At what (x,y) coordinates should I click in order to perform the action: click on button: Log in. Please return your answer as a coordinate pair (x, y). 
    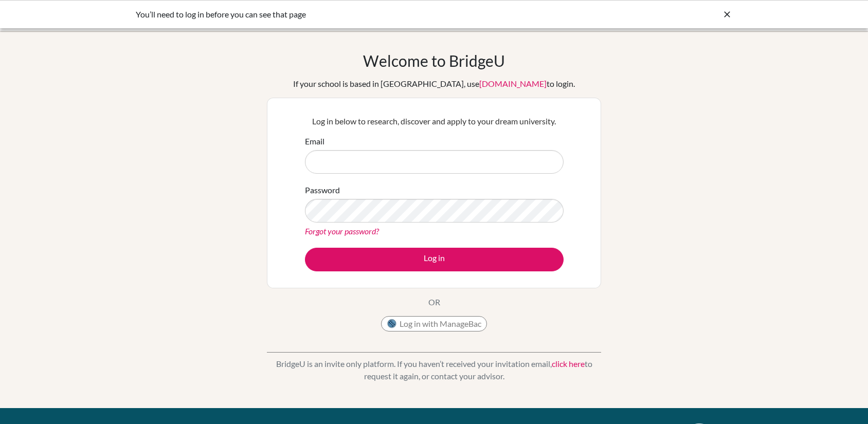
    Looking at the image, I should click on (434, 260).